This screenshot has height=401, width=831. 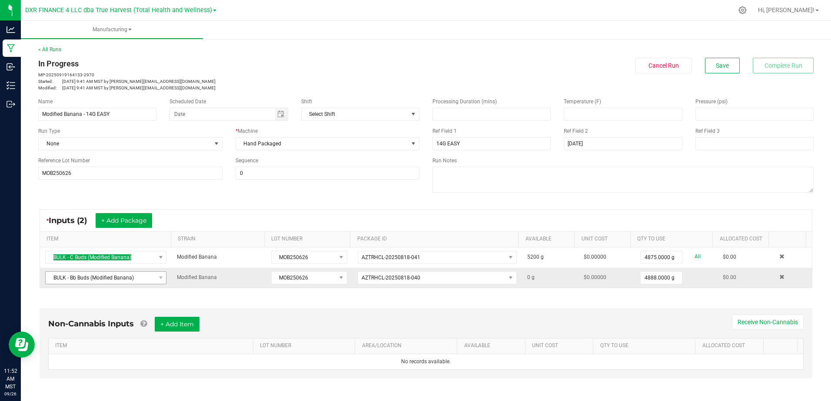 What do you see at coordinates (767, 322) in the screenshot?
I see `button: Receive Non-Cannabis` at bounding box center [767, 322].